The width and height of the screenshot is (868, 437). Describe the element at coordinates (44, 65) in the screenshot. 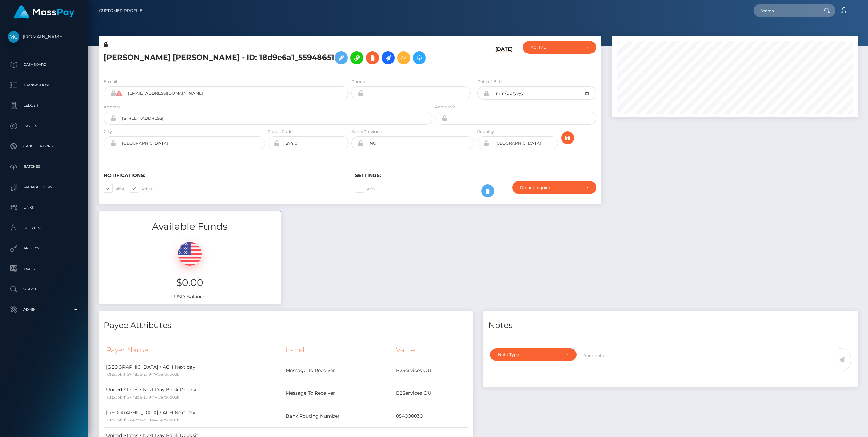

I see `p: Dashboard` at that location.